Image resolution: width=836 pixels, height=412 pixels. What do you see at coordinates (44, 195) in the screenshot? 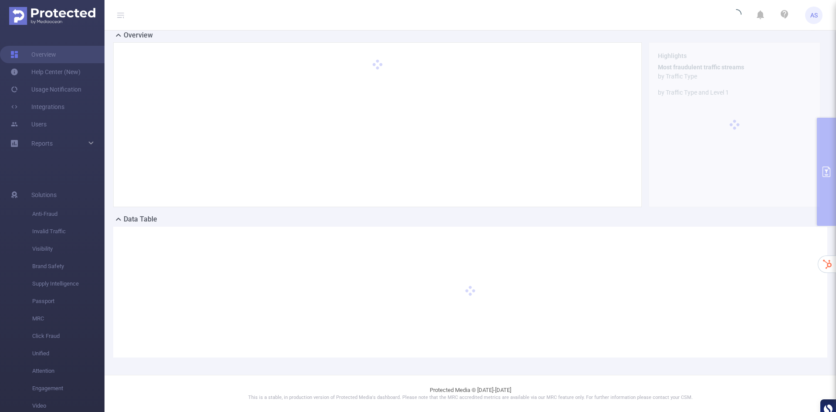
I see `span: Solutions` at bounding box center [44, 195].